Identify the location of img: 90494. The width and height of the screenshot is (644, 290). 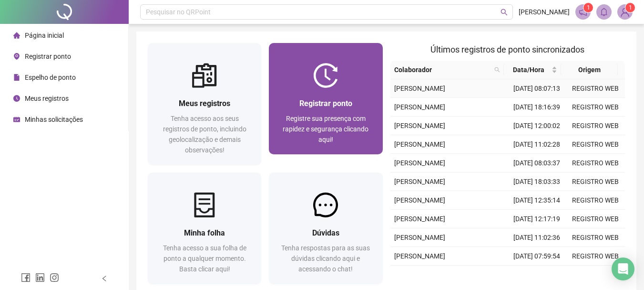
(625, 12).